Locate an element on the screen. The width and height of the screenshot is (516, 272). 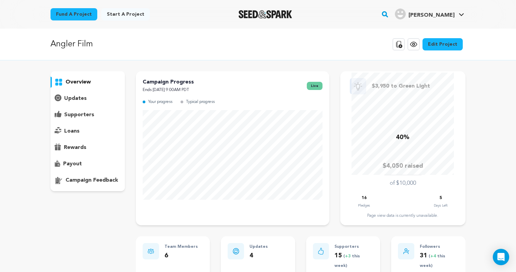
a: Start a project is located at coordinates (126, 14).